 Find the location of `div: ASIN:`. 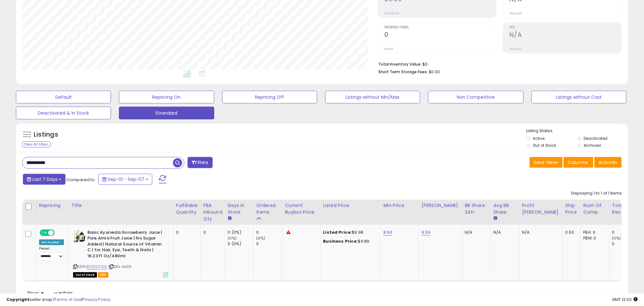

div: ASIN: is located at coordinates (121, 253).